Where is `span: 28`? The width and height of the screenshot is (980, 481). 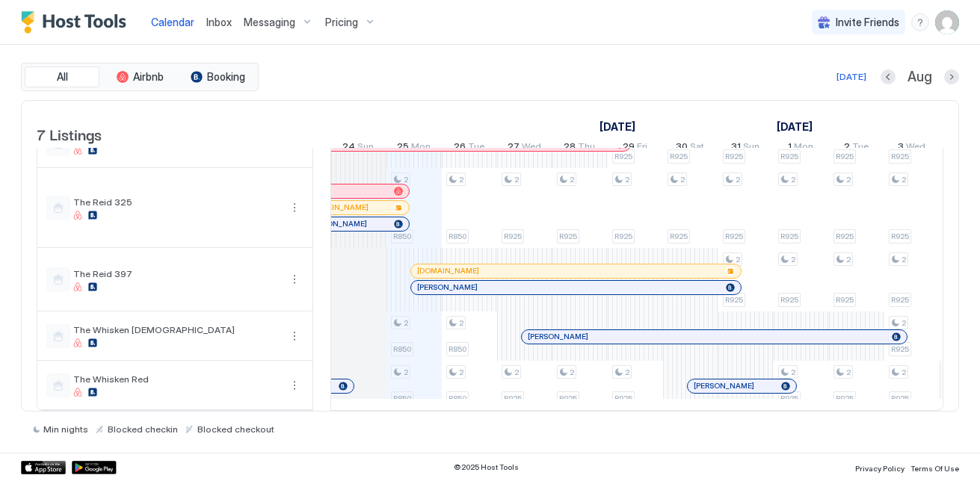 span: 28 is located at coordinates (570, 148).